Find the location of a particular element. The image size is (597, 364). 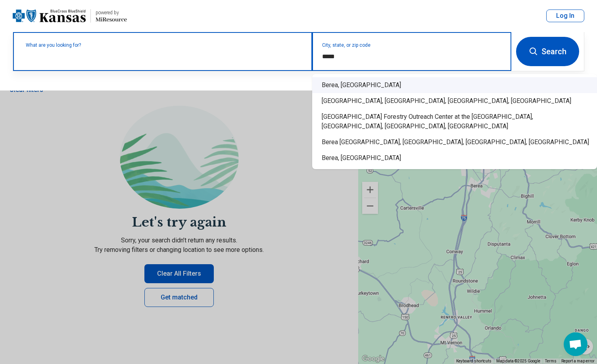

button: Log In is located at coordinates (565, 16).